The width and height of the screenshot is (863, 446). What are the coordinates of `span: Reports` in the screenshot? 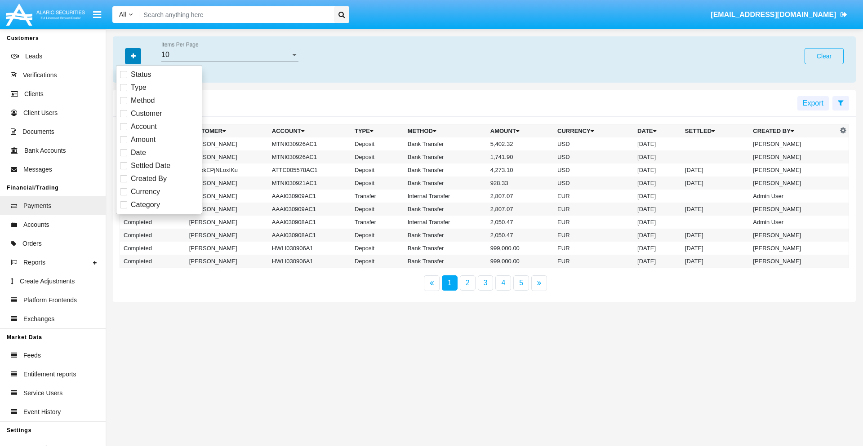 It's located at (34, 262).